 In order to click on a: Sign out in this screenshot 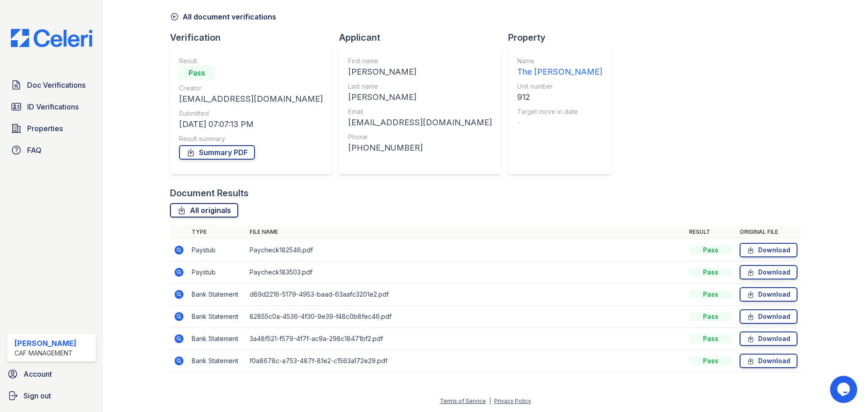, I will do `click(51, 395)`.